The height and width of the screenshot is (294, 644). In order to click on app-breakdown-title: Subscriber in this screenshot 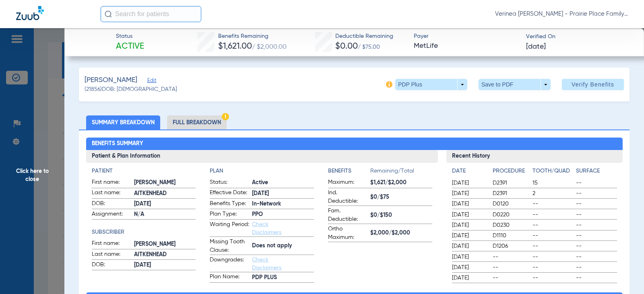, I will do `click(144, 232)`.